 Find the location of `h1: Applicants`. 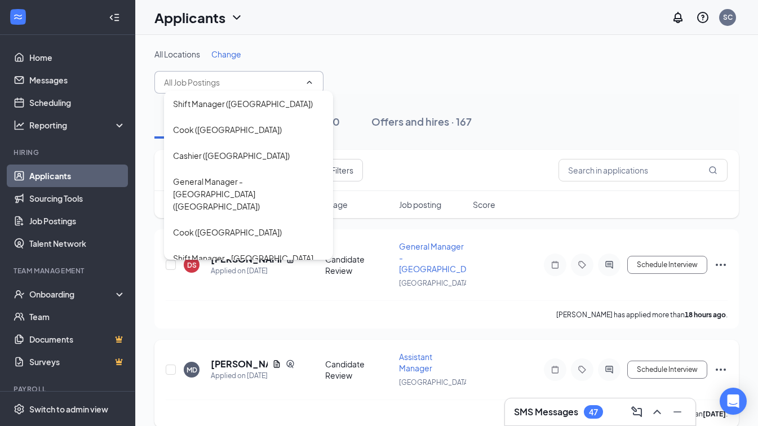

h1: Applicants is located at coordinates (190, 17).